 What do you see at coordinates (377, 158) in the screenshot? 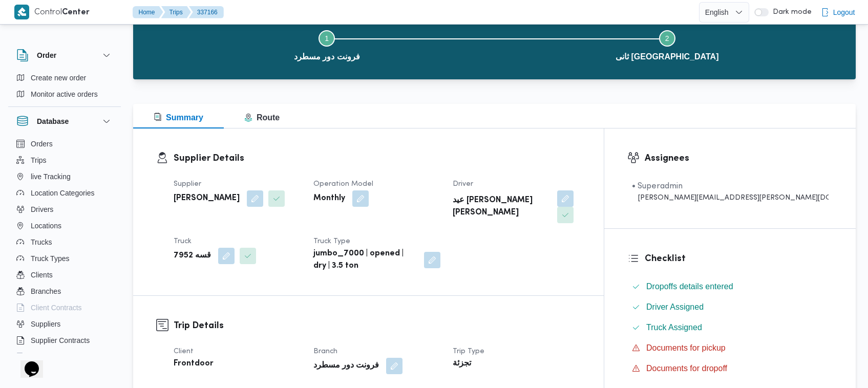
I see `h3: Supplier Details` at bounding box center [377, 158].